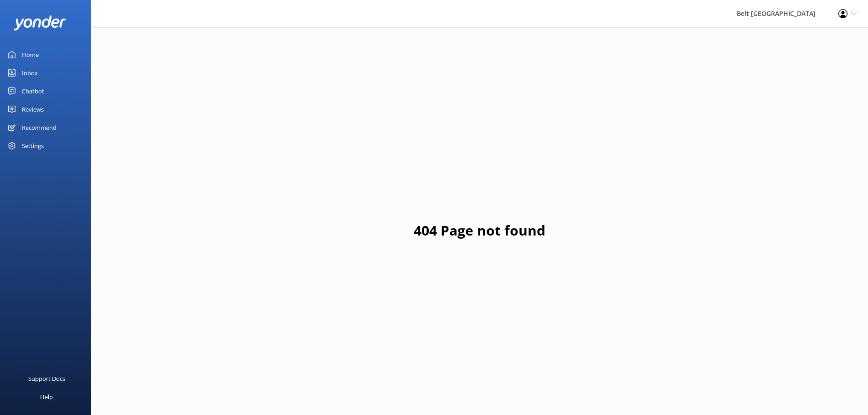  Describe the element at coordinates (33, 146) in the screenshot. I see `div: Settings` at that location.